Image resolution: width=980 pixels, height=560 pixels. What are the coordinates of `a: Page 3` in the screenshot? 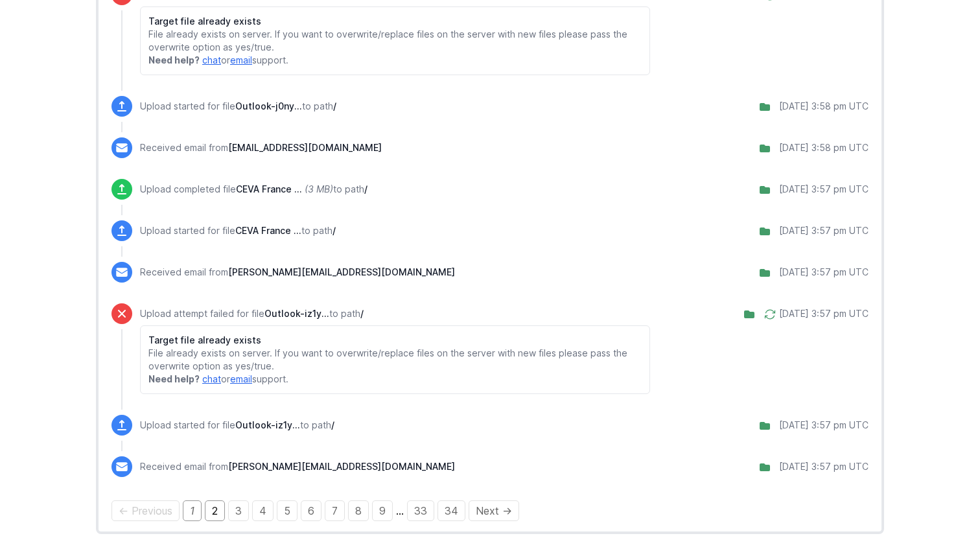 It's located at (238, 510).